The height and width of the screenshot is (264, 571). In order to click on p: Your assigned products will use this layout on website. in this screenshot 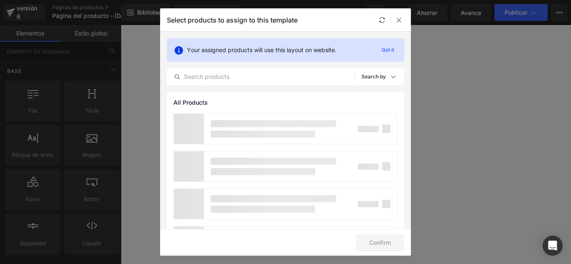, I will do `click(262, 50)`.